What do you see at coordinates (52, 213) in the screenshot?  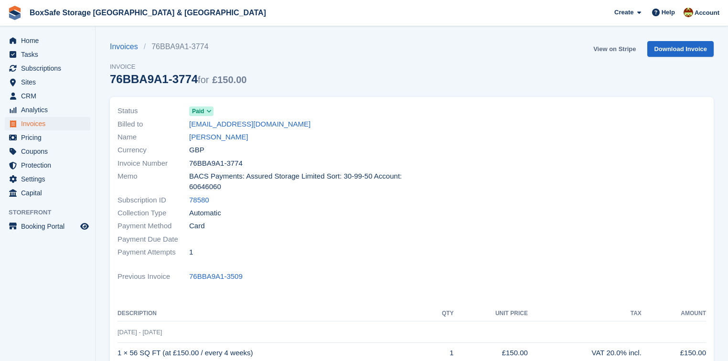 I see `span: Storefront` at bounding box center [52, 213].